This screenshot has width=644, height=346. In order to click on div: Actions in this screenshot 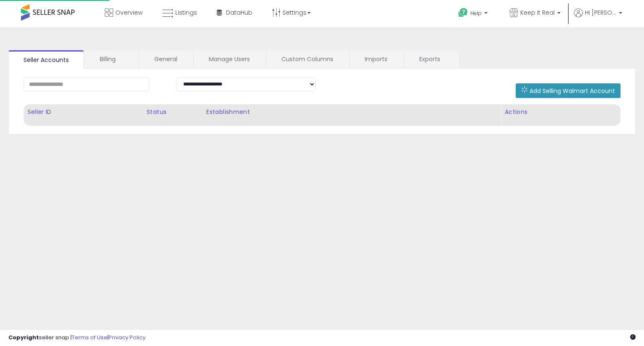, I will do `click(561, 112)`.